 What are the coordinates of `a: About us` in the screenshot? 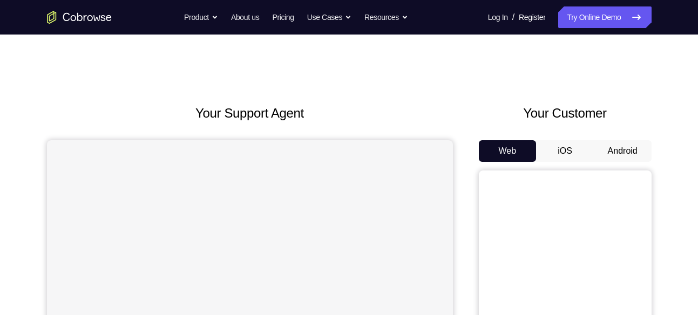 It's located at (245, 17).